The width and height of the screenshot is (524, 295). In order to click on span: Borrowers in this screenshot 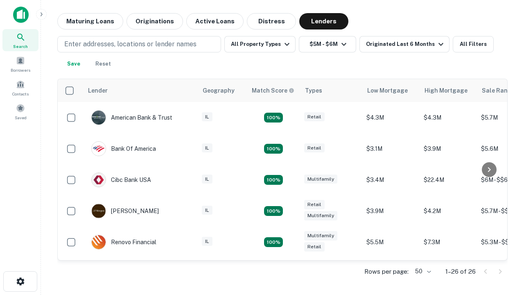, I will do `click(20, 70)`.